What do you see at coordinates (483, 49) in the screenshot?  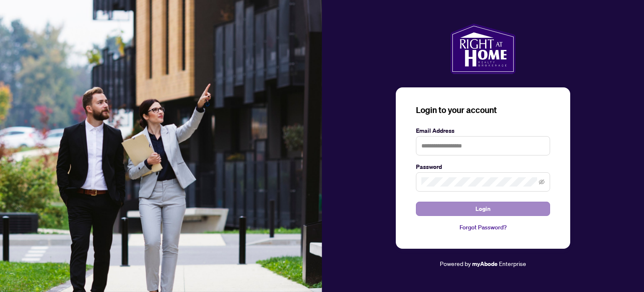 I see `img: ma-logo` at bounding box center [483, 49].